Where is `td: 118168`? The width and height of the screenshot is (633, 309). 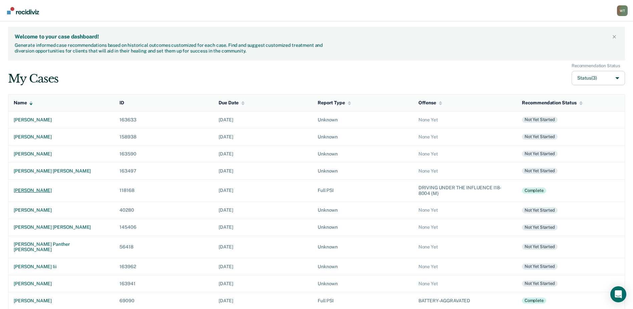
td: 118168 is located at coordinates (164, 190).